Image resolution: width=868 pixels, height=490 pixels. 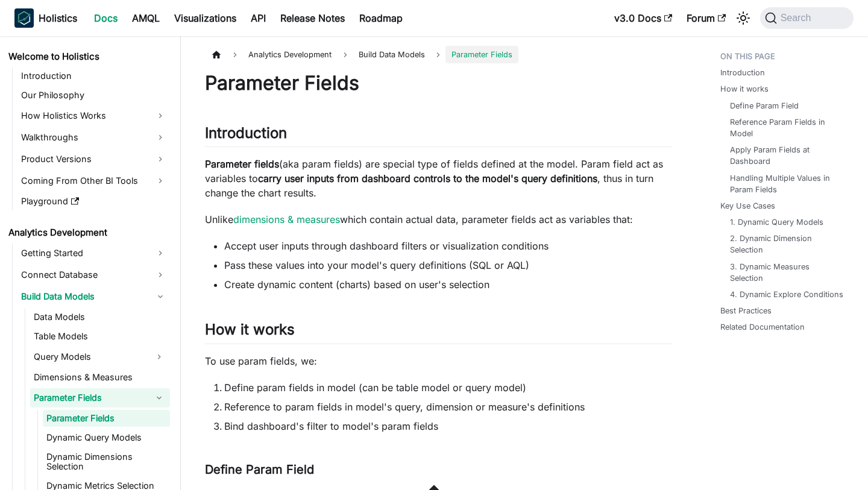 I want to click on span: Analytics Development, so click(x=290, y=54).